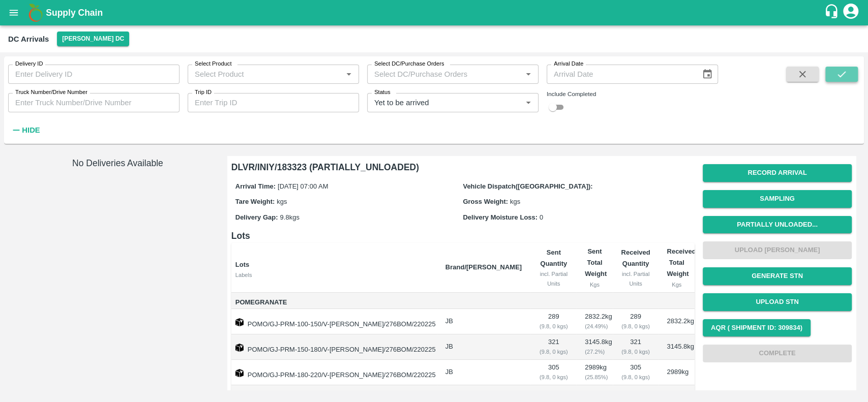 This screenshot has width=868, height=402. I want to click on img: logo, so click(35, 12).